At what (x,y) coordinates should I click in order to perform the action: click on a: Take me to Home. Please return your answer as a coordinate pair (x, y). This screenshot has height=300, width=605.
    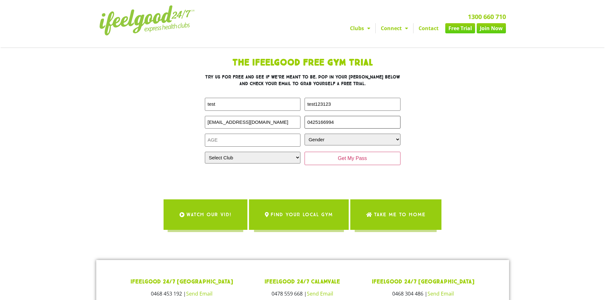
    Looking at the image, I should click on (396, 215).